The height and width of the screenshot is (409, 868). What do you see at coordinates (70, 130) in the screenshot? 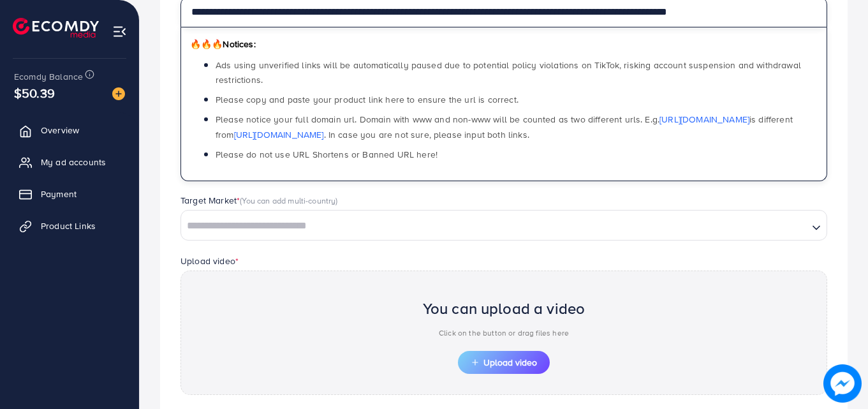
I see `a: Overview` at bounding box center [70, 130].